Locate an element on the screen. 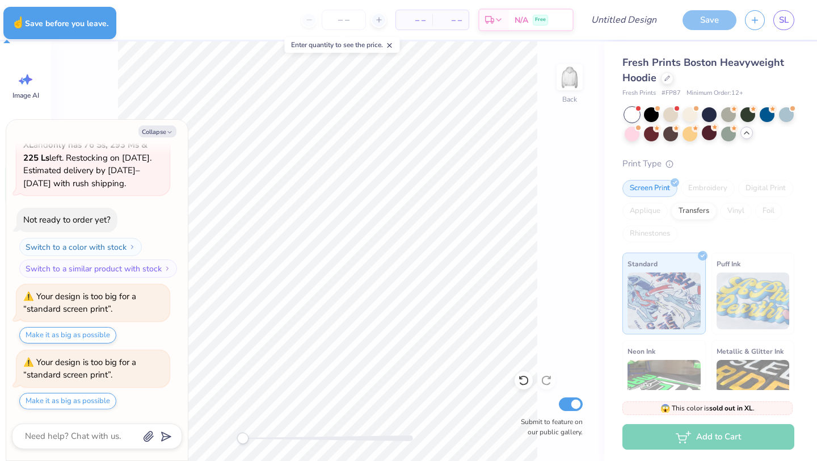  span: Puff Ink is located at coordinates (728, 263).